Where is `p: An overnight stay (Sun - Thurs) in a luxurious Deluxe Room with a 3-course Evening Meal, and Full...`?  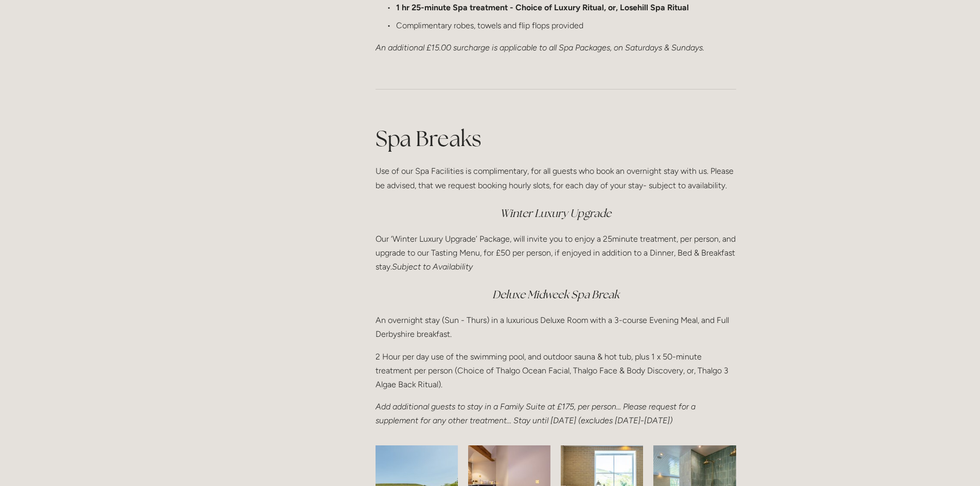 p: An overnight stay (Sun - Thurs) in a luxurious Deluxe Room with a 3-course Evening Meal, and Full... is located at coordinates (556, 327).